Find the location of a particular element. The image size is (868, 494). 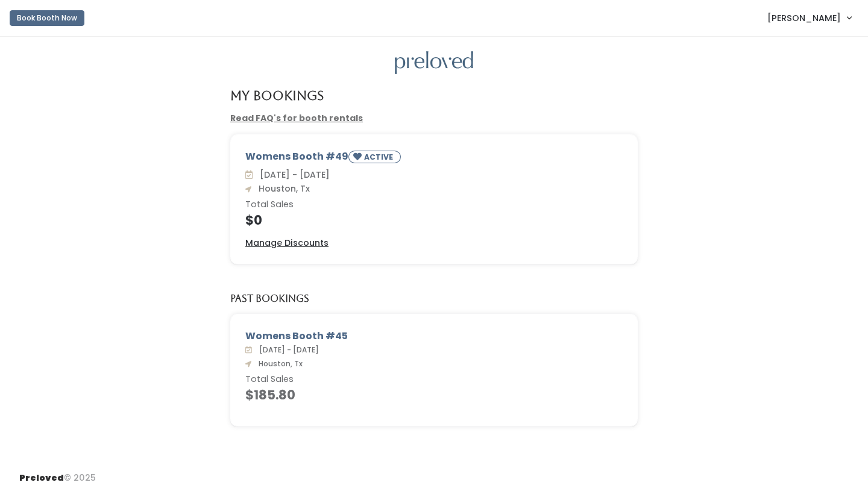

h5: Past Bookings is located at coordinates (269, 299).